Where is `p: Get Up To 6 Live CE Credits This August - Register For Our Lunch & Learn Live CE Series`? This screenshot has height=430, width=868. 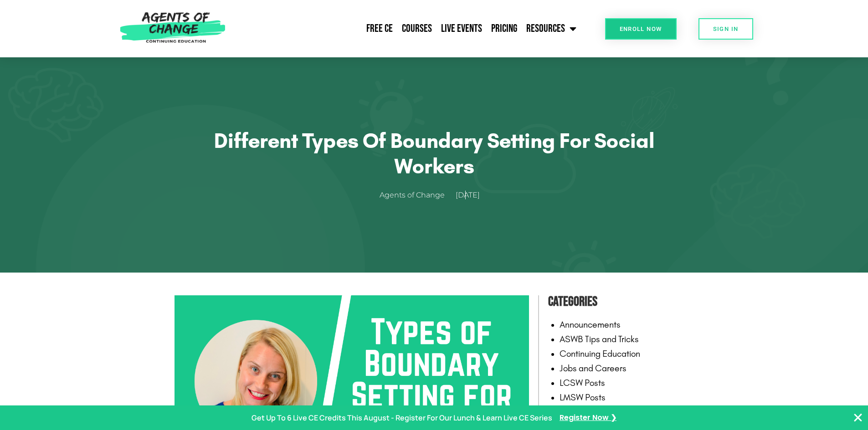 p: Get Up To 6 Live CE Credits This August - Register For Our Lunch & Learn Live CE Series is located at coordinates (402, 418).